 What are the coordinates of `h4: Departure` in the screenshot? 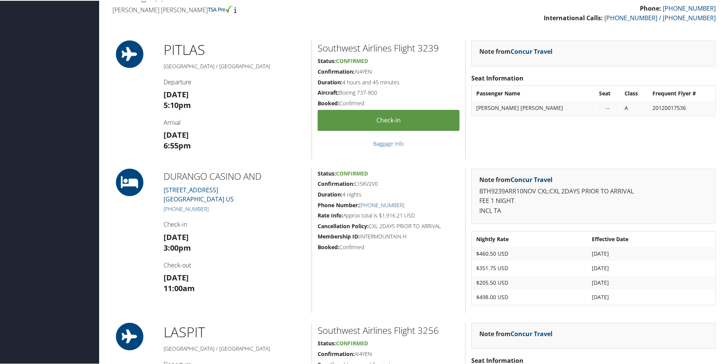 It's located at (235, 81).